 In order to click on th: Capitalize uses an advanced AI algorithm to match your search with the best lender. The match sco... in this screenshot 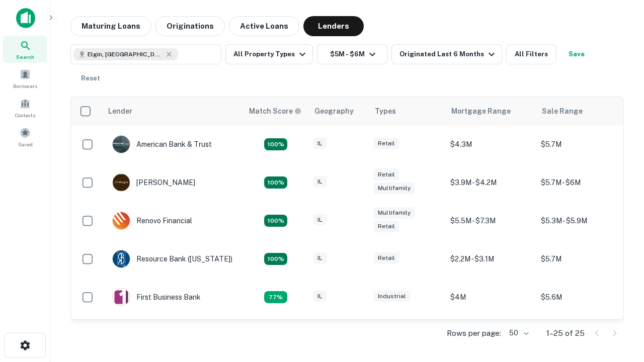, I will do `click(276, 112)`.